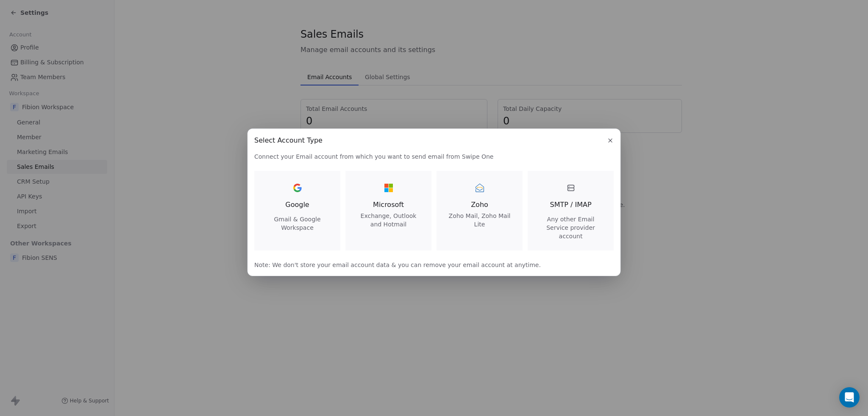 The height and width of the screenshot is (416, 868). What do you see at coordinates (570, 205) in the screenshot?
I see `span: SMTP / IMAP` at bounding box center [570, 205].